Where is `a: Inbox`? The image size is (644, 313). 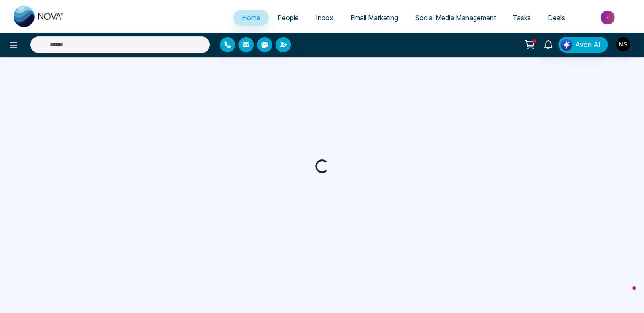
a: Inbox is located at coordinates (325, 18).